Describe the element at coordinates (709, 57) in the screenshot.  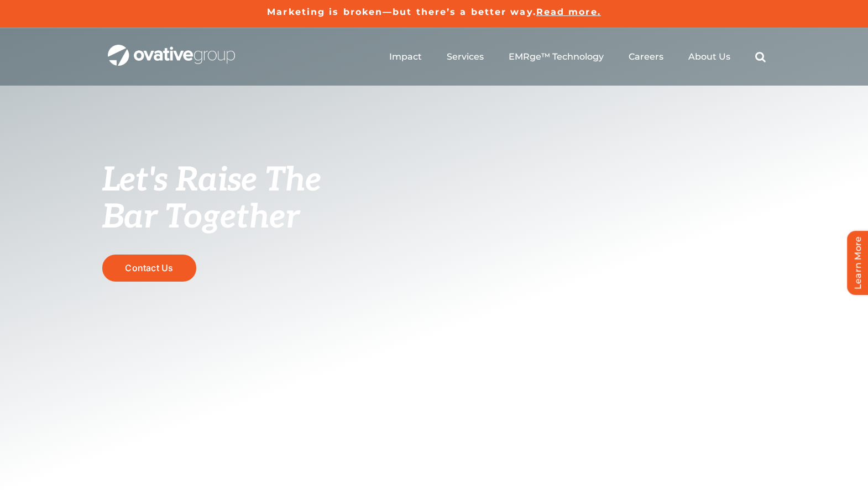
I see `span: About Us` at that location.